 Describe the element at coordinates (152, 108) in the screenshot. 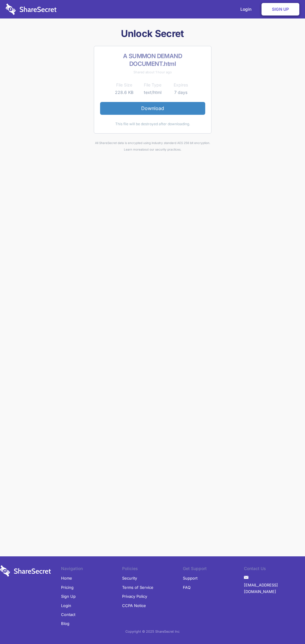

I see `a: Download` at that location.